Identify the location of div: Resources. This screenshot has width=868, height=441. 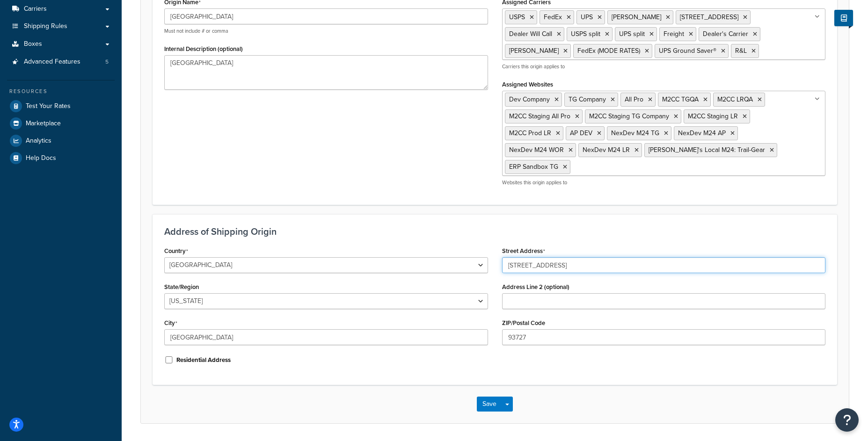
(61, 91).